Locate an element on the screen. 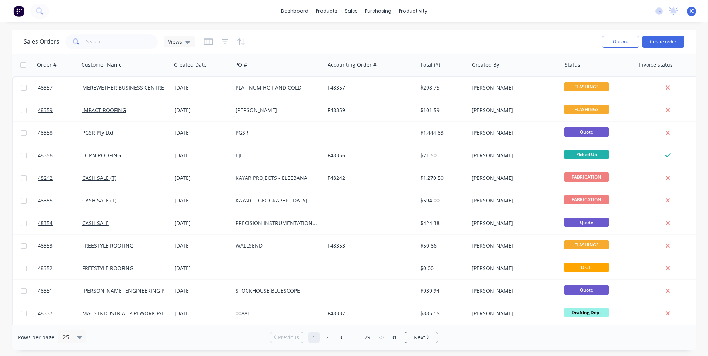  a: Page 31 is located at coordinates (394, 338).